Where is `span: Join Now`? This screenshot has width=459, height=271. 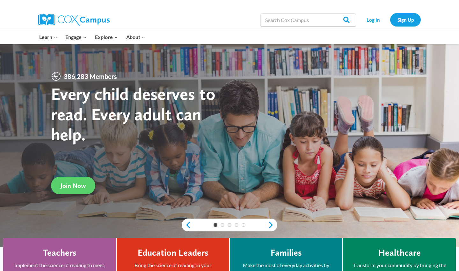 span: Join Now is located at coordinates (73, 185).